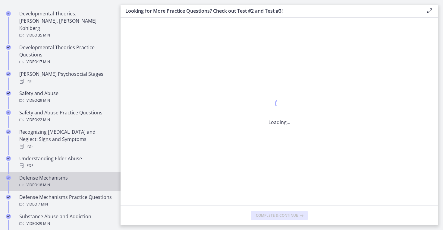 The image size is (443, 230). I want to click on div: Safety and Abuse, so click(66, 97).